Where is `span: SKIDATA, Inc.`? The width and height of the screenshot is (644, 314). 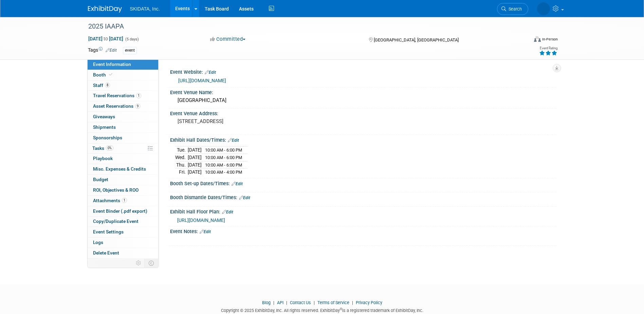 span: SKIDATA, Inc. is located at coordinates (145, 9).